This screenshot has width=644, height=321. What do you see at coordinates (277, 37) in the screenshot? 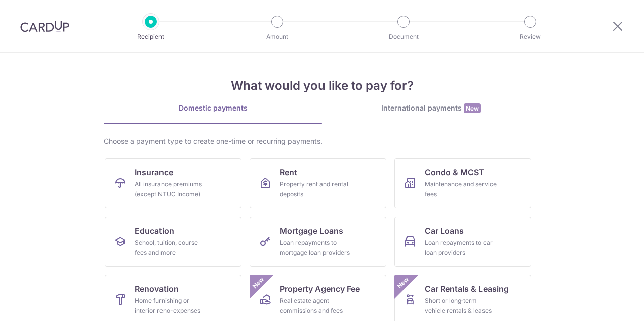
I see `p: Amount` at bounding box center [277, 37].